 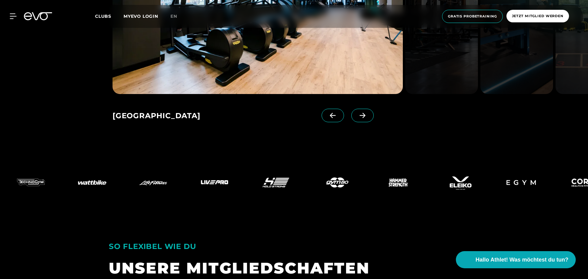 I want to click on span: Jetzt Mitglied werden, so click(x=537, y=16).